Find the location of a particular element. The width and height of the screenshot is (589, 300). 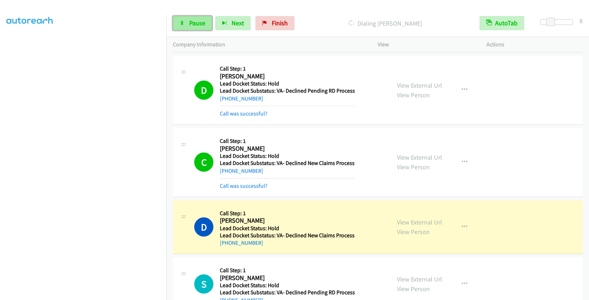

span: Next is located at coordinates (238, 23).